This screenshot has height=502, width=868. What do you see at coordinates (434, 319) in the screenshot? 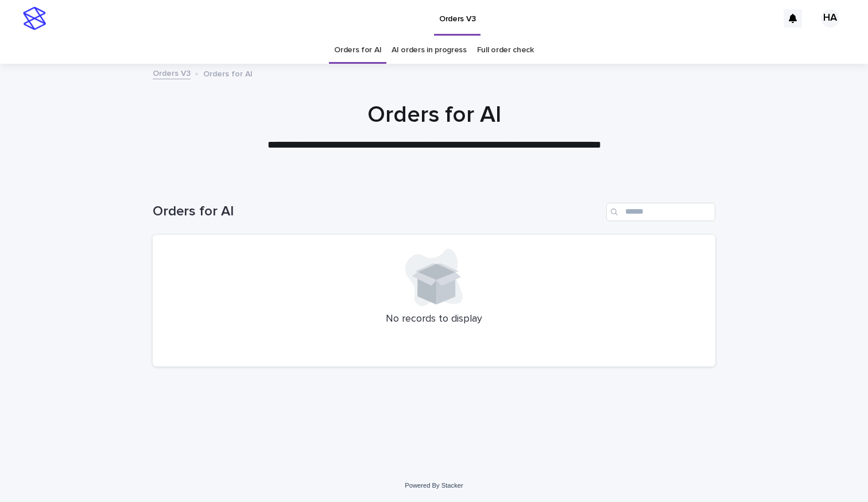
I see `p: No records to display` at bounding box center [434, 319].